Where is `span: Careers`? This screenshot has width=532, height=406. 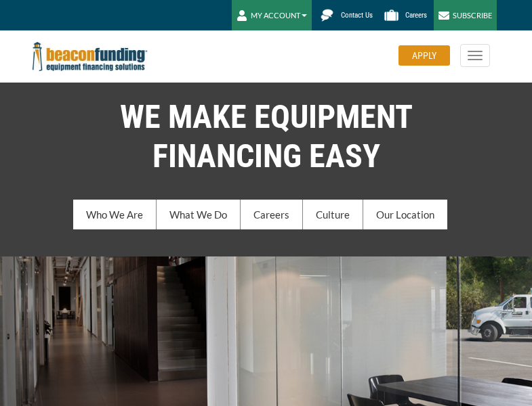
span: Careers is located at coordinates (416, 15).